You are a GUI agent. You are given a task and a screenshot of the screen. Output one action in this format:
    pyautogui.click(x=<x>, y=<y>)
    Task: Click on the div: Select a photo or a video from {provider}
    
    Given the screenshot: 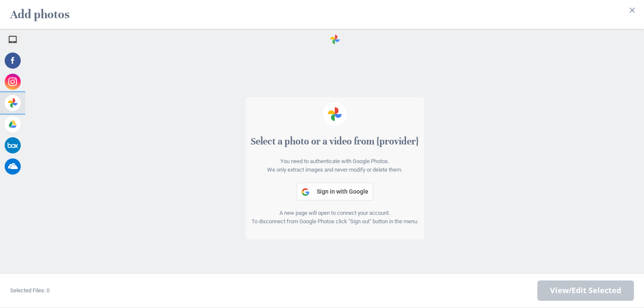 What is the action you would take?
    pyautogui.click(x=335, y=141)
    